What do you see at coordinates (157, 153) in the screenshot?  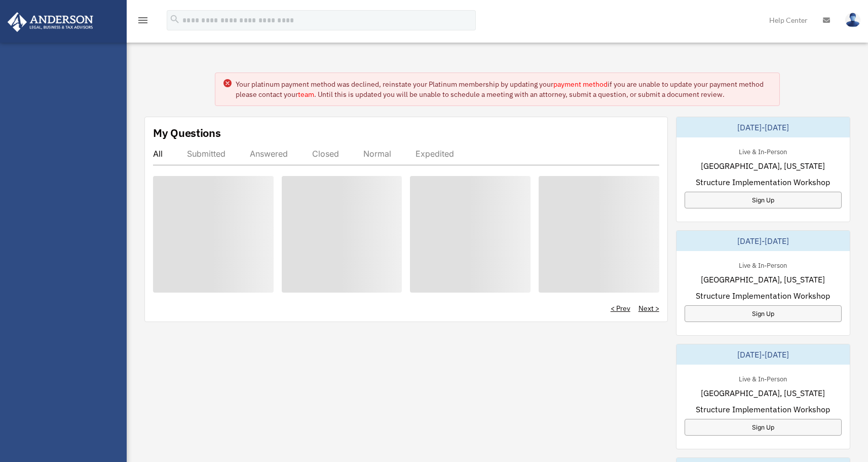 I see `div: All` at bounding box center [157, 153].